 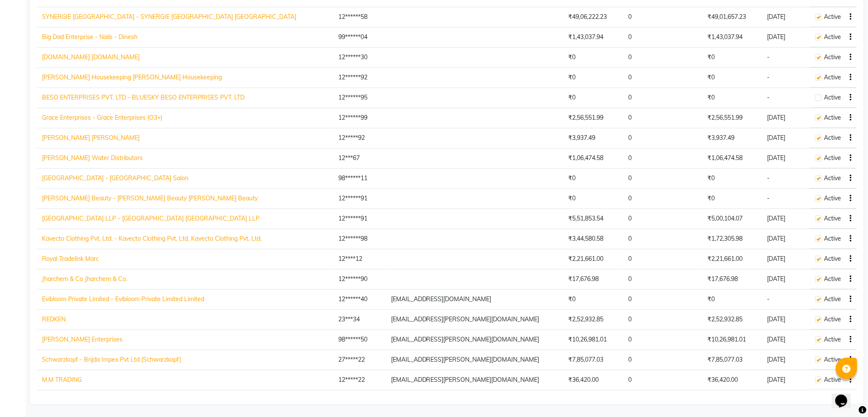 I want to click on td: ₹1,72,305.98, so click(x=732, y=238).